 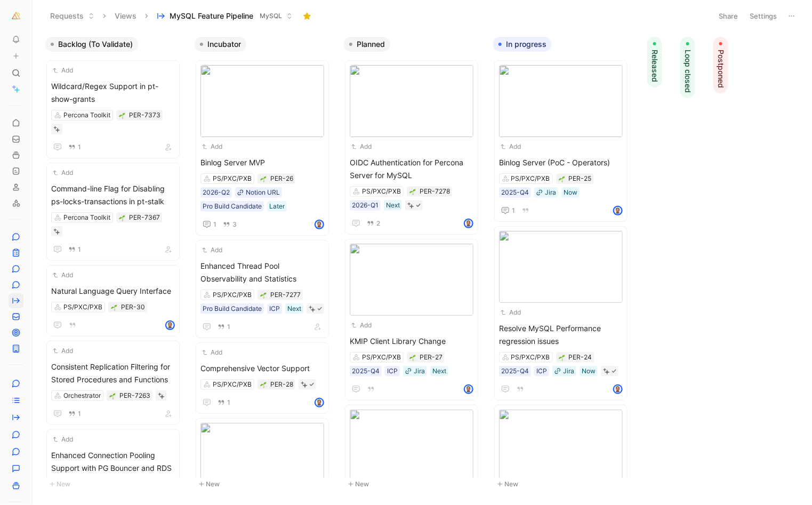 What do you see at coordinates (113, 291) in the screenshot?
I see `span: Natural Language Query Interface` at bounding box center [113, 291].